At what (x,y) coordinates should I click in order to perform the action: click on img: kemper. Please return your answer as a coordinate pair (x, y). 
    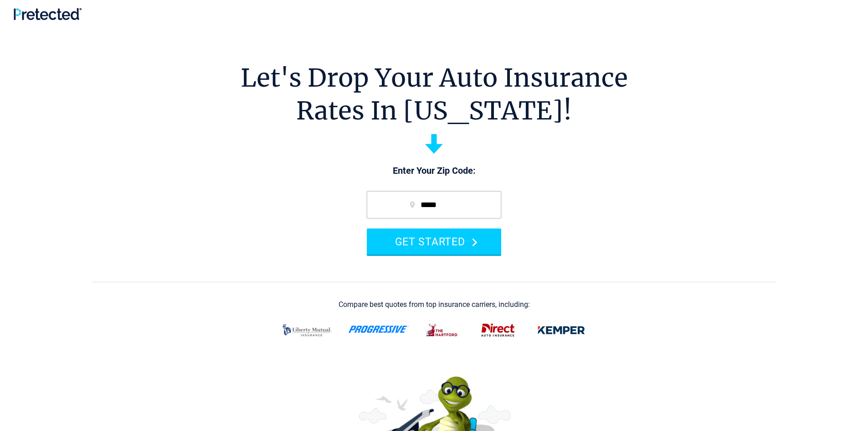
    Looking at the image, I should click on (561, 330).